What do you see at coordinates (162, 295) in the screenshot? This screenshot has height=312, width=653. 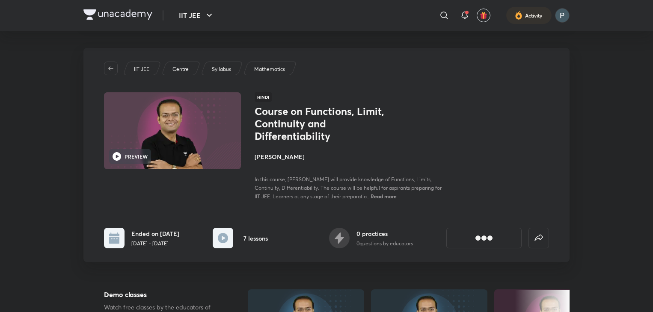 I see `h5: Demo classes` at bounding box center [162, 295].